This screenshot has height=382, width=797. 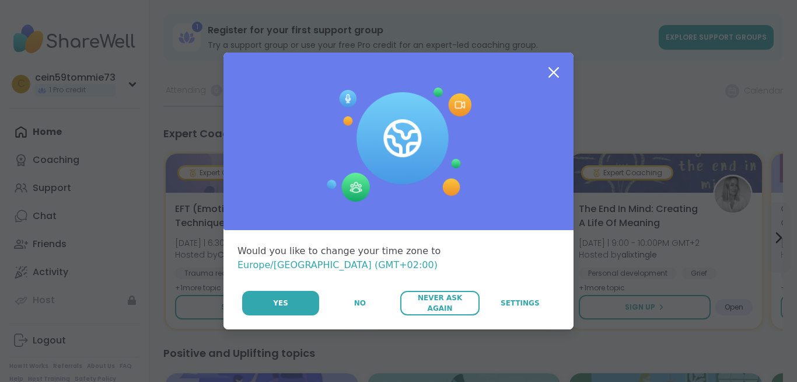 What do you see at coordinates (520, 303) in the screenshot?
I see `span: Settings` at bounding box center [520, 303].